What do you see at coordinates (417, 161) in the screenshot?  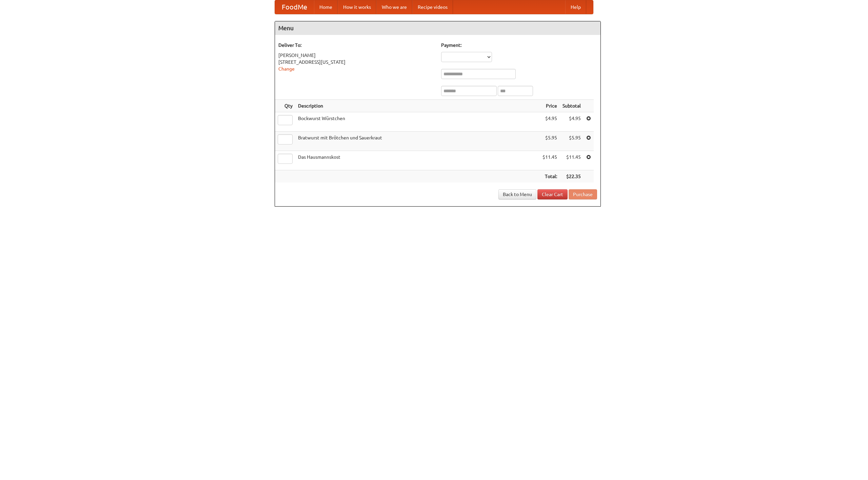 I see `td: Das Hausmannskost` at bounding box center [417, 161].